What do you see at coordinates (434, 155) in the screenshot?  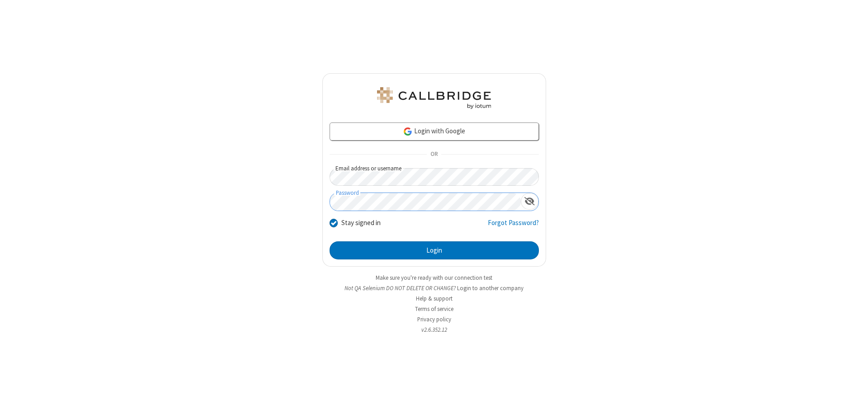 I see `span: OR` at bounding box center [434, 155].